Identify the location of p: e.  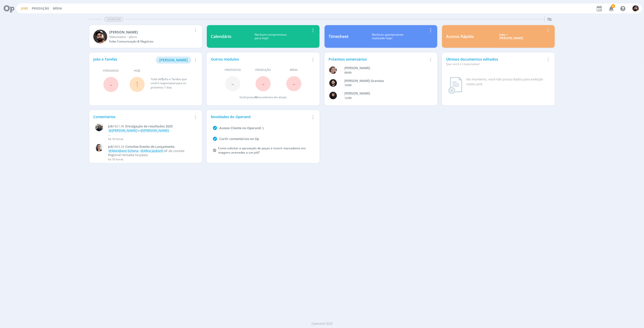
(151, 131).